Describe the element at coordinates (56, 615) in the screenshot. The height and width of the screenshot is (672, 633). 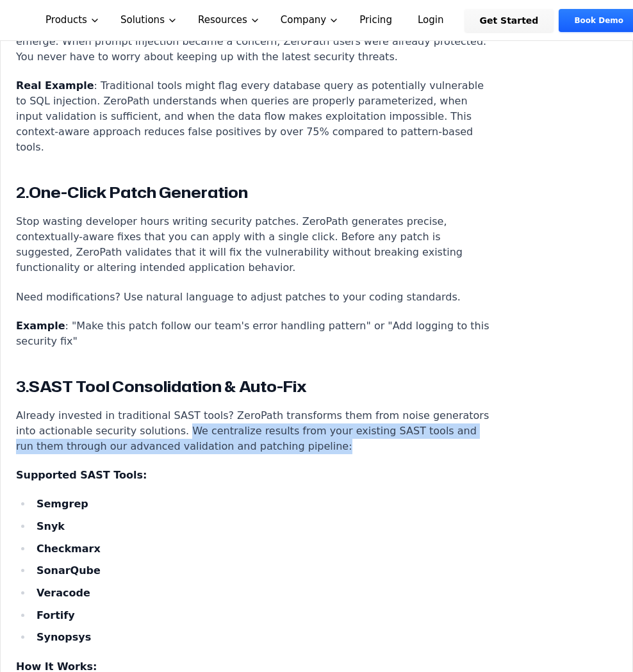
I see `strong: Fortify` at that location.